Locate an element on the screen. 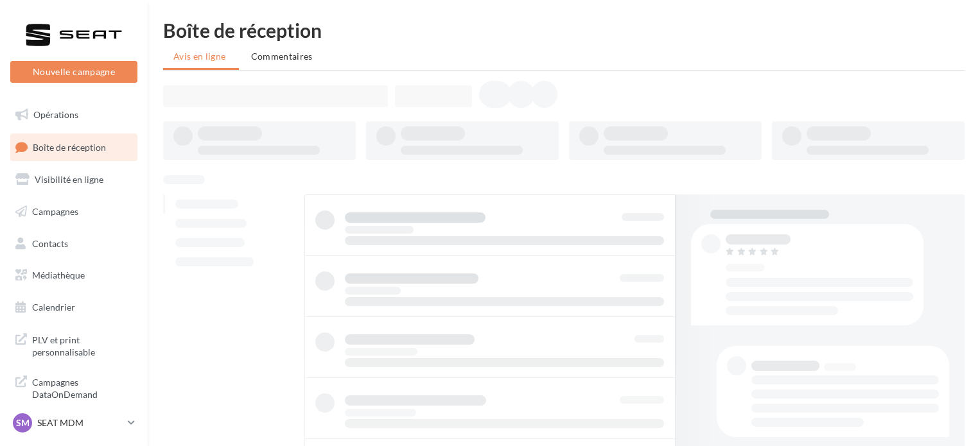 The width and height of the screenshot is (980, 446). a: Visibilité en ligne is located at coordinates (74, 180).